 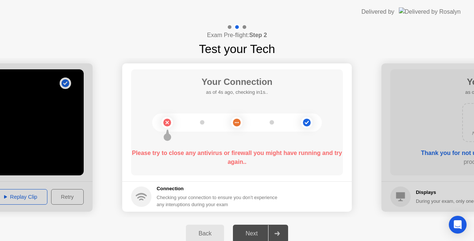 I want to click on div: Back, so click(x=205, y=233).